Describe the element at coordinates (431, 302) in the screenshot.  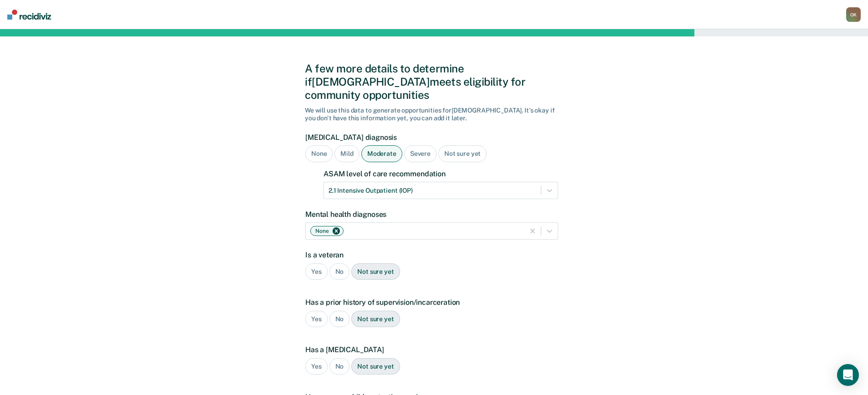
I see `label: Has a prior history of supervision/incarceration` at that location.